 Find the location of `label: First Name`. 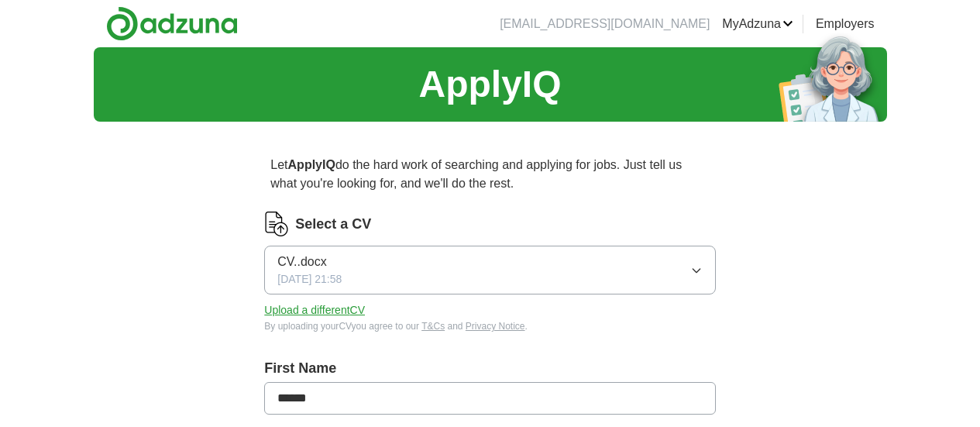

label: First Name is located at coordinates (490, 368).